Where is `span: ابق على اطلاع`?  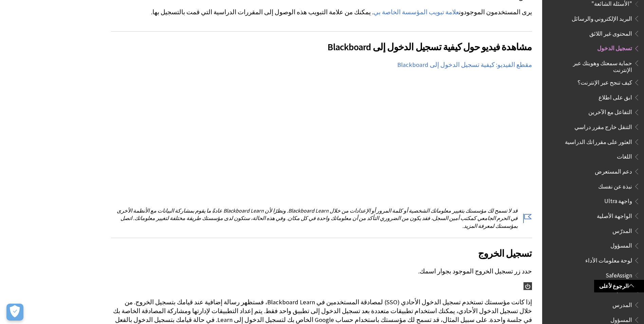 span: ابق على اطلاع is located at coordinates (615, 96).